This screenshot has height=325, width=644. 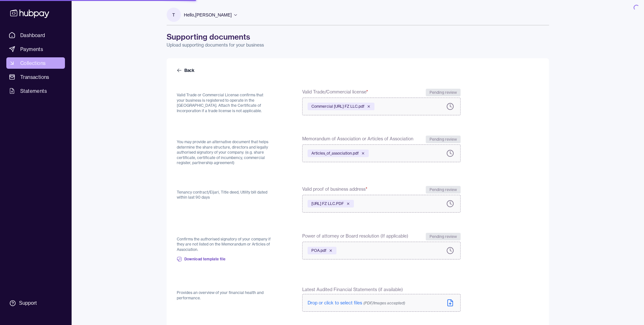 I want to click on a: Dashboard, so click(x=36, y=35).